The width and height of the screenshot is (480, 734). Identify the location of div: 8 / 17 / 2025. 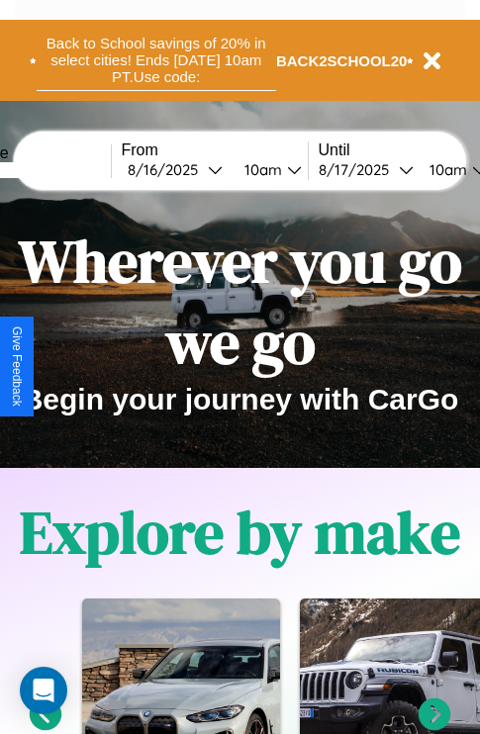
(358, 169).